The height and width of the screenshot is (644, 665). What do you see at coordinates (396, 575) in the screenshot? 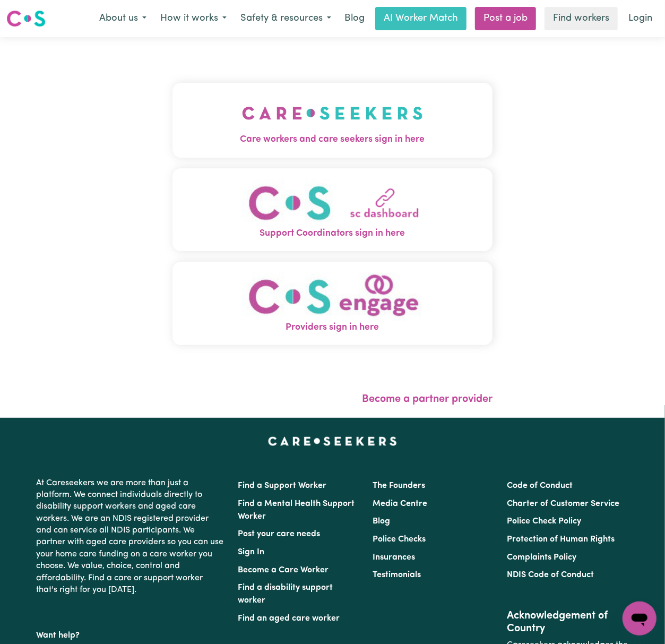
I see `a: Testimonials` at bounding box center [396, 575].